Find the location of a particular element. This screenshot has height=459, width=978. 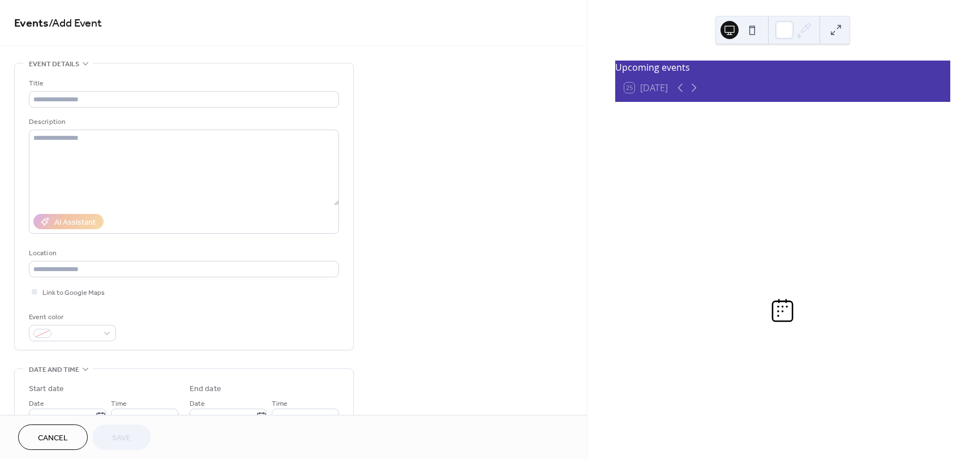

div: Start date is located at coordinates (46, 389).